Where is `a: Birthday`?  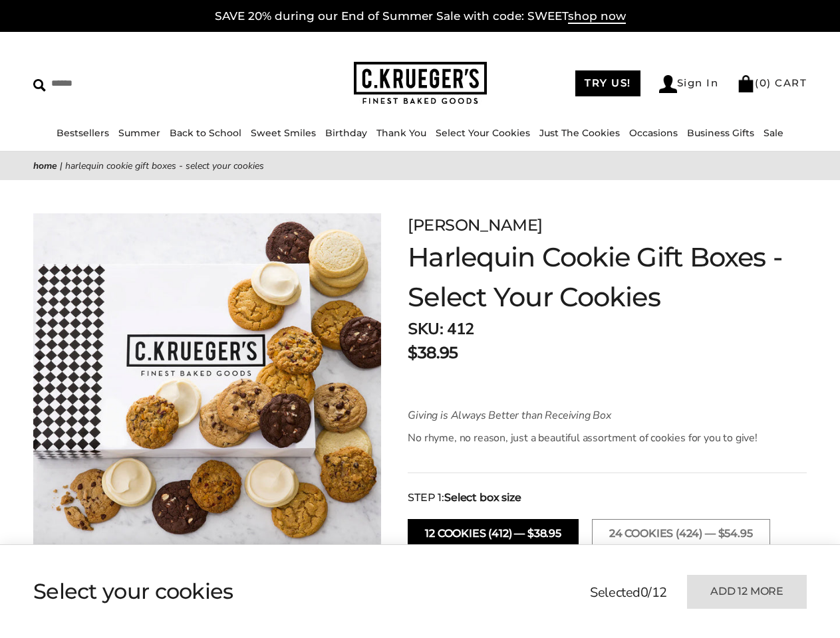
a: Birthday is located at coordinates (346, 133).